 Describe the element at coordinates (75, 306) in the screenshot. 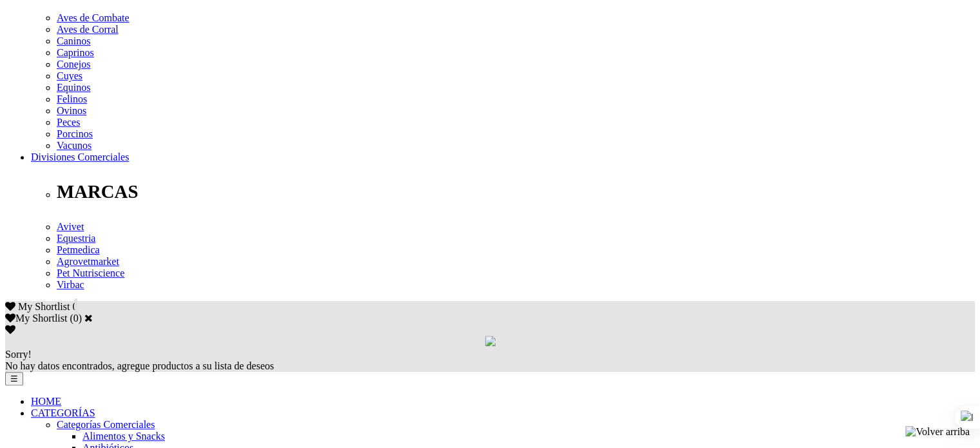

I see `span: 0` at that location.